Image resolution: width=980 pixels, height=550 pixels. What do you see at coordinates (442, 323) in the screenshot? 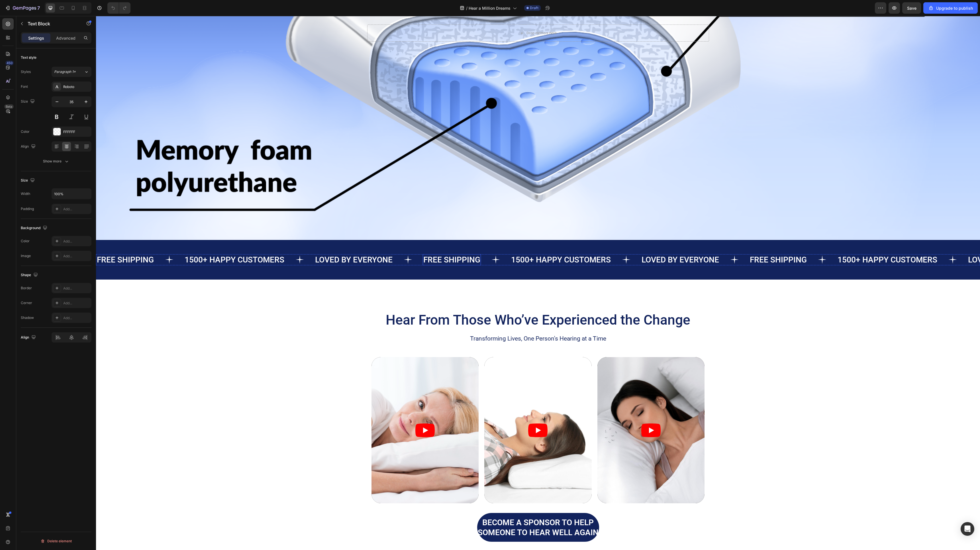
I see `span: Transforming Lives, One Person's Hearing at a Time` at bounding box center [442, 323].